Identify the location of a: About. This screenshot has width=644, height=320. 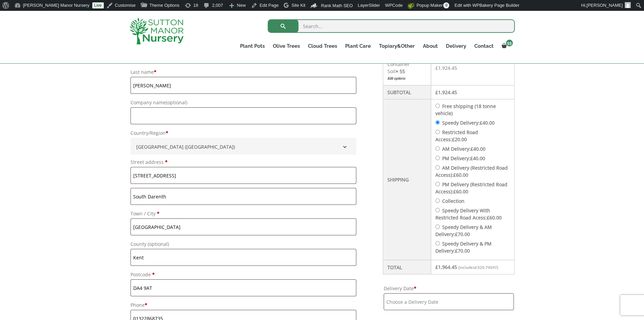
(430, 46).